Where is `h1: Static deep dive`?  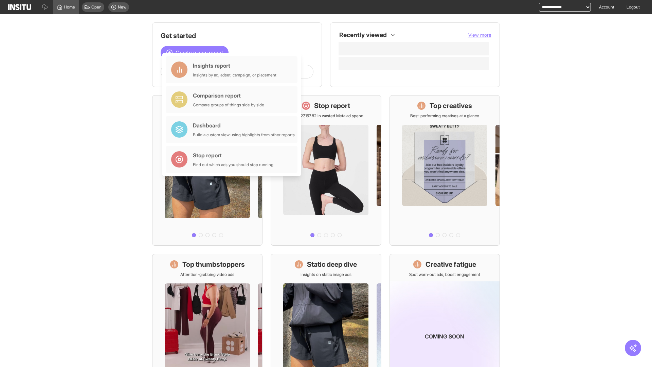 h1: Static deep dive is located at coordinates (332, 264).